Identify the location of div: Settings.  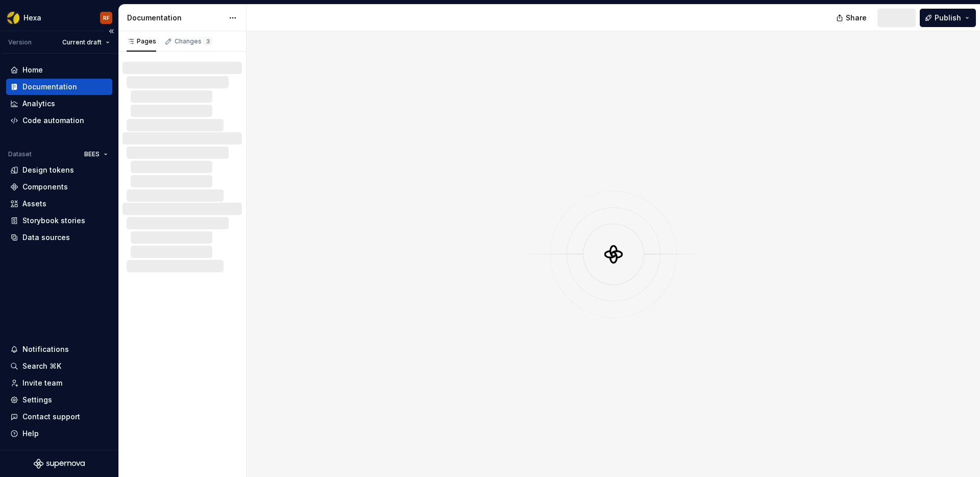
(37, 400).